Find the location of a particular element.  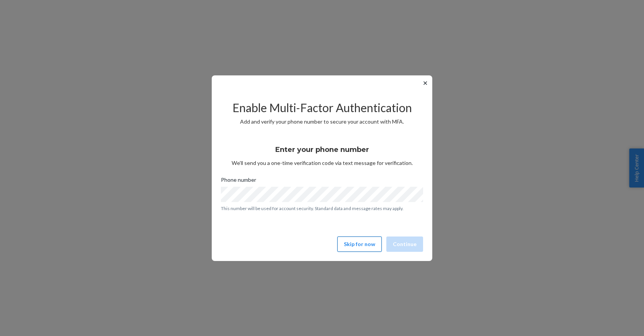

div: We’ll send you a one-time verification code via text message for verification. is located at coordinates (322, 153).